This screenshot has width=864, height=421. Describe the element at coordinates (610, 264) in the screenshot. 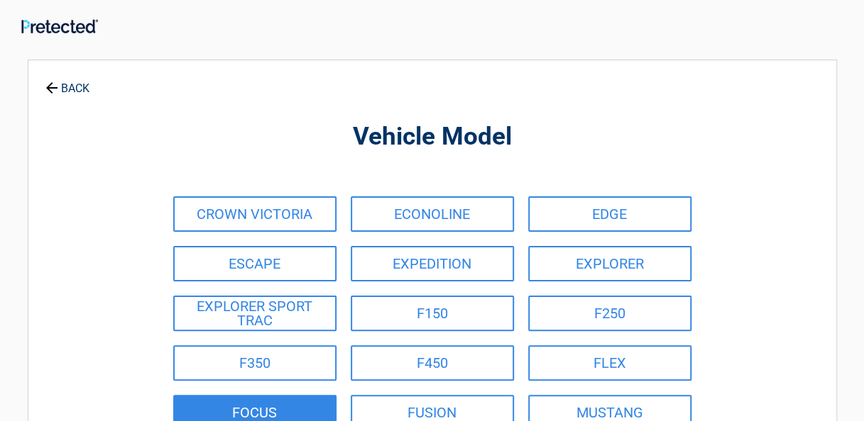

I see `a: EXPLORER` at that location.